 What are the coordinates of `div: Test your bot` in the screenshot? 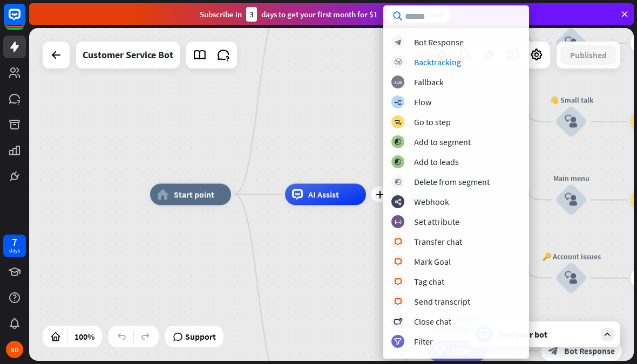 It's located at (546, 334).